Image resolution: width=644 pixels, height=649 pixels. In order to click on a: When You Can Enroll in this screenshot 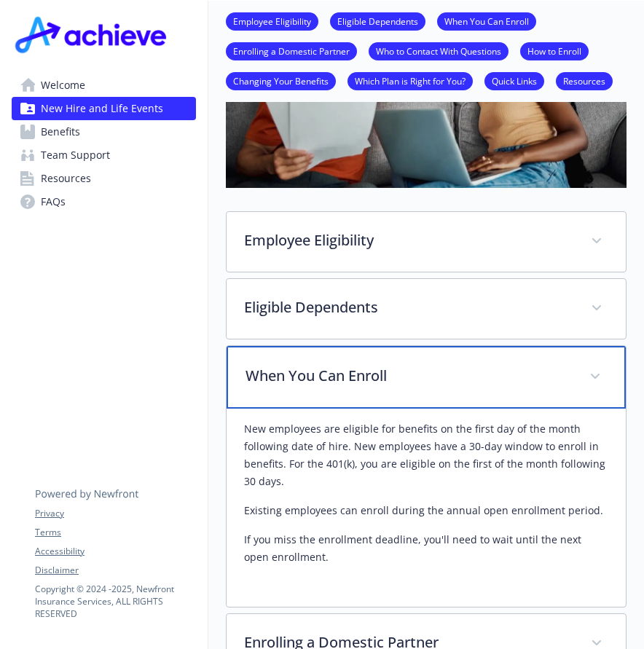, I will do `click(486, 21)`.